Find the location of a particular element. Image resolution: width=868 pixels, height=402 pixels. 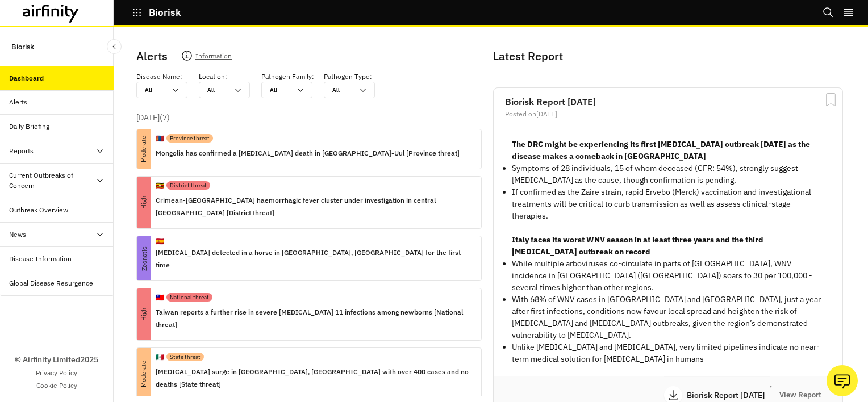

p: Pathogen Type : is located at coordinates (347, 77).